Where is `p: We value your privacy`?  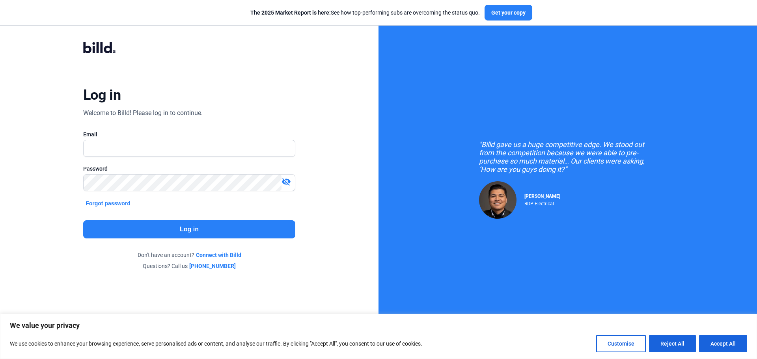
p: We value your privacy is located at coordinates (378, 326).